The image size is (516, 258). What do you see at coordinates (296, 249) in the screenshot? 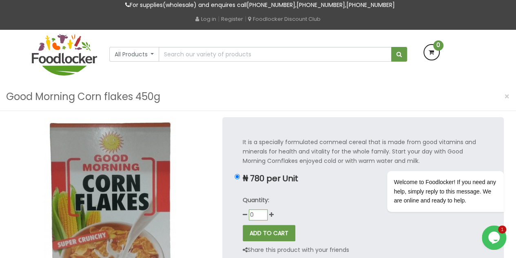
I see `p: Share this product with your friends` at bounding box center [296, 249].